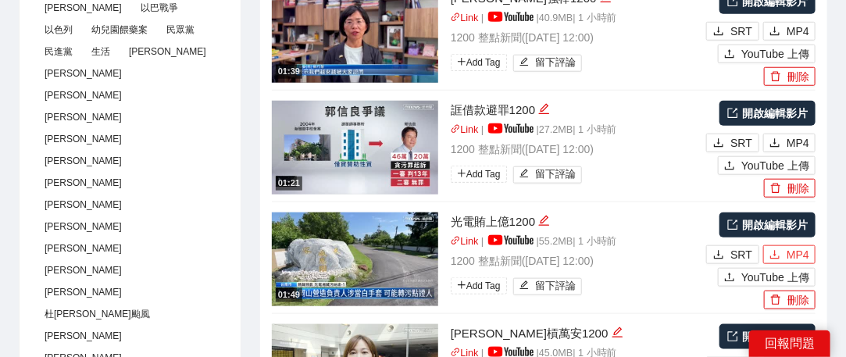 The image size is (846, 357). What do you see at coordinates (120, 30) in the screenshot?
I see `span: 幼兒園餵藥案` at bounding box center [120, 30].